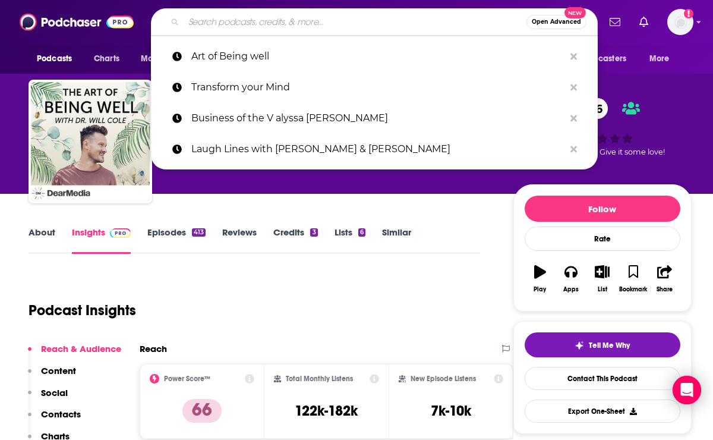  I want to click on span: New, so click(575, 12).